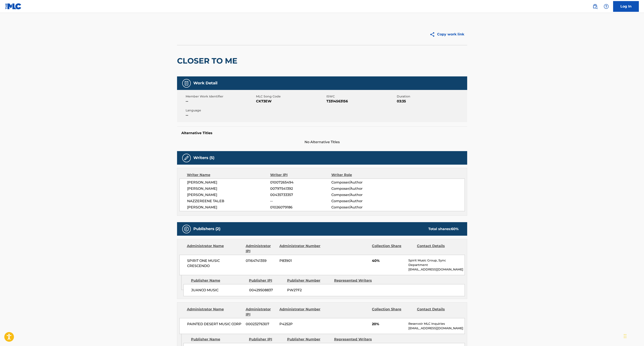 The image size is (644, 346). I want to click on a: Log In, so click(626, 7).